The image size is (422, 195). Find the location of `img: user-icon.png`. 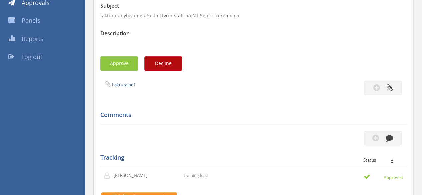

img: user-icon.png is located at coordinates (109, 176).